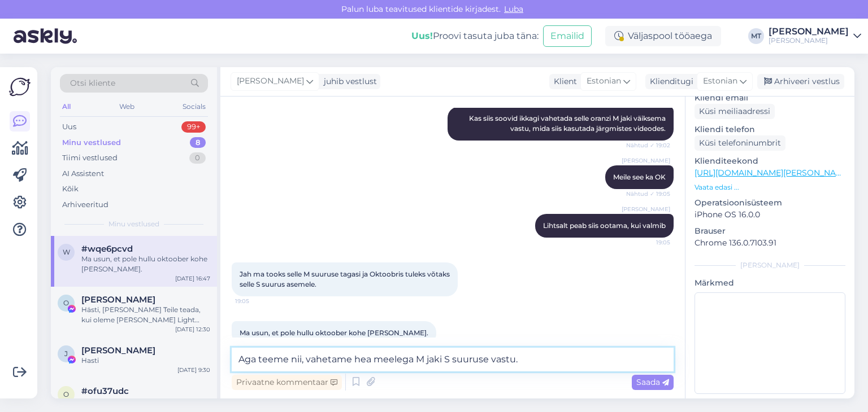  What do you see at coordinates (146, 361) in the screenshot?
I see `div: Hasti` at bounding box center [146, 361].